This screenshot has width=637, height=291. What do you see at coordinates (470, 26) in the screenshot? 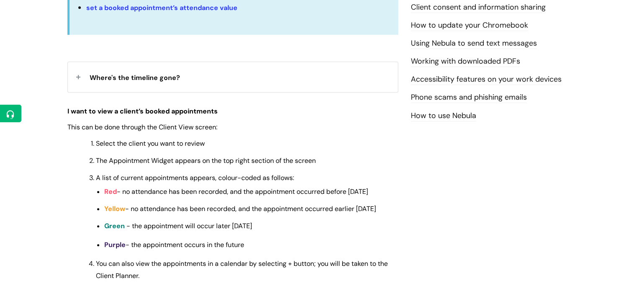
I see `a: How to update your Chromebook` at bounding box center [470, 26].